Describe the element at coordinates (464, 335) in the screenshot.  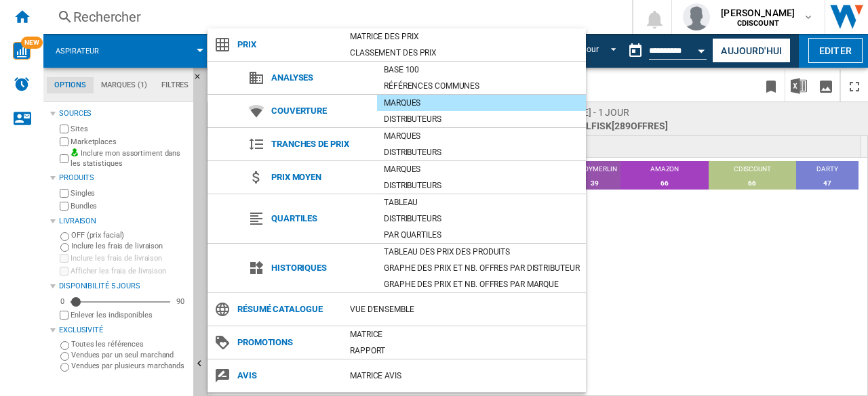
I see `div: Matrice` at that location.